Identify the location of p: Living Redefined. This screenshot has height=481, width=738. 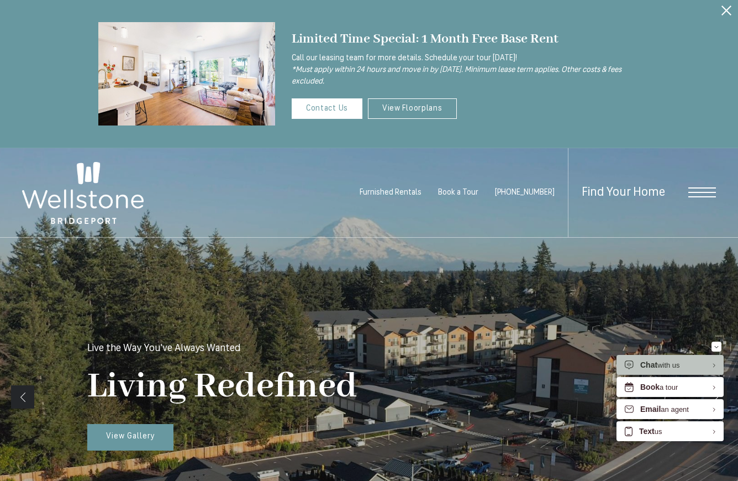
(222, 386).